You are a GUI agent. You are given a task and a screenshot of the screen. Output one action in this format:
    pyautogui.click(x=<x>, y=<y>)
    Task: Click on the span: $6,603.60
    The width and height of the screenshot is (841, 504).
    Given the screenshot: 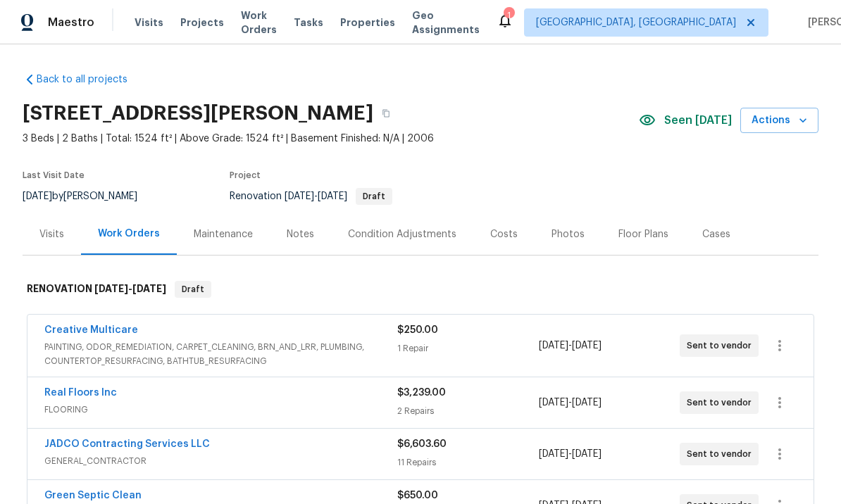 What is the action you would take?
    pyautogui.click(x=422, y=444)
    